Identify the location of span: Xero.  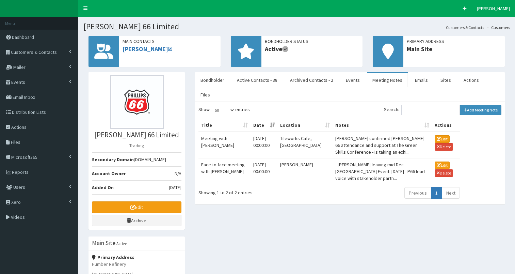
(16, 202).